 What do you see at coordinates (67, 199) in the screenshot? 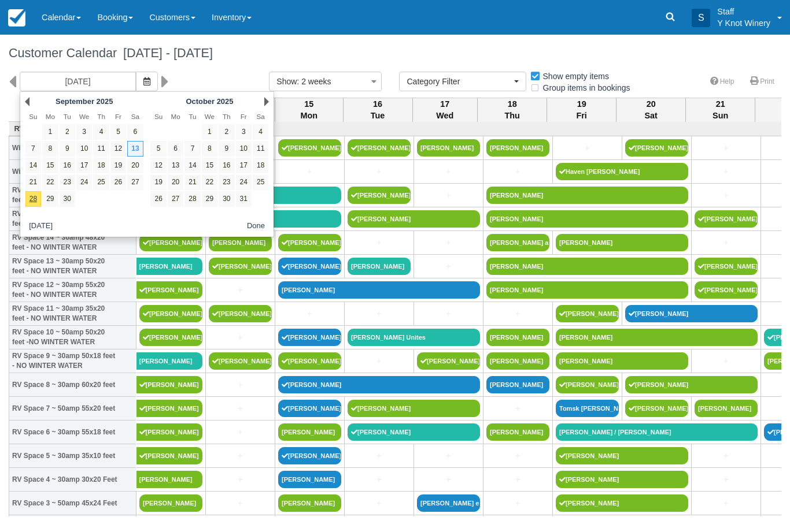
I see `a: 30` at bounding box center [67, 199].